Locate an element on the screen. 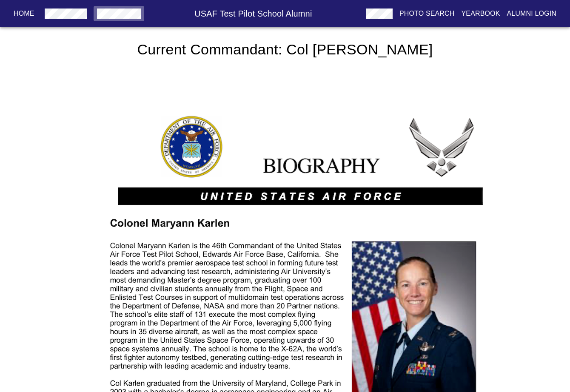 The height and width of the screenshot is (392, 570). a: Home is located at coordinates (24, 14).